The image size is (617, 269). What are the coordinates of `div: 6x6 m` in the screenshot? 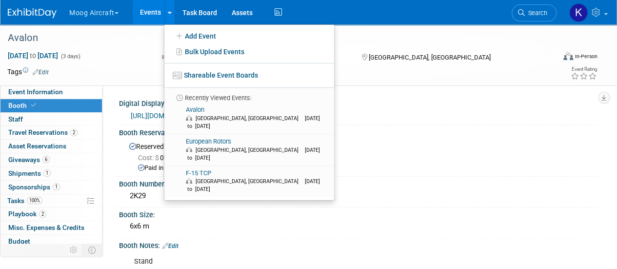 It's located at (358, 226).